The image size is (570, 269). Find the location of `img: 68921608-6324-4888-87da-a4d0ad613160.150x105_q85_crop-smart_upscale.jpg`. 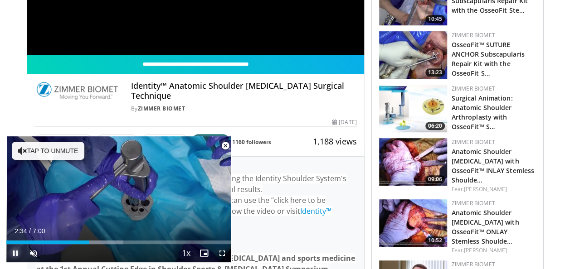

img: 68921608-6324-4888-87da-a4d0ad613160.150x105_q85_crop-smart_upscale.jpg is located at coordinates (413, 223).